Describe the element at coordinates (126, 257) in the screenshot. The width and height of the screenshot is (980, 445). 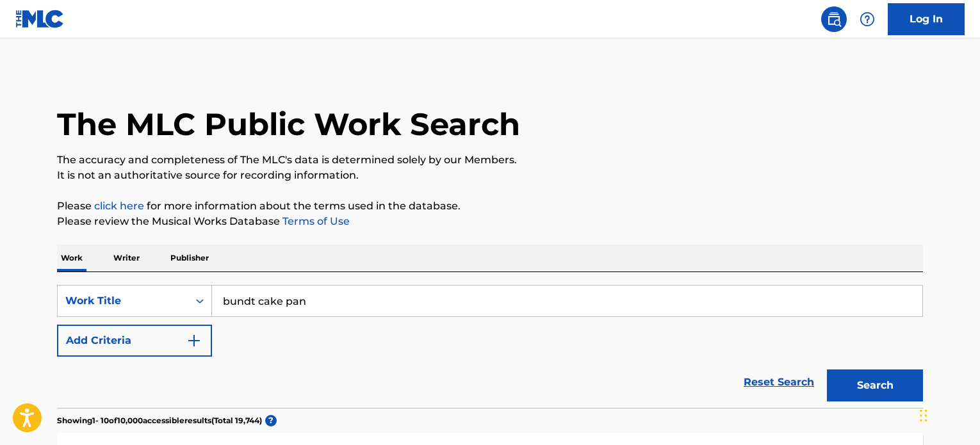
I see `p: Writer` at that location.